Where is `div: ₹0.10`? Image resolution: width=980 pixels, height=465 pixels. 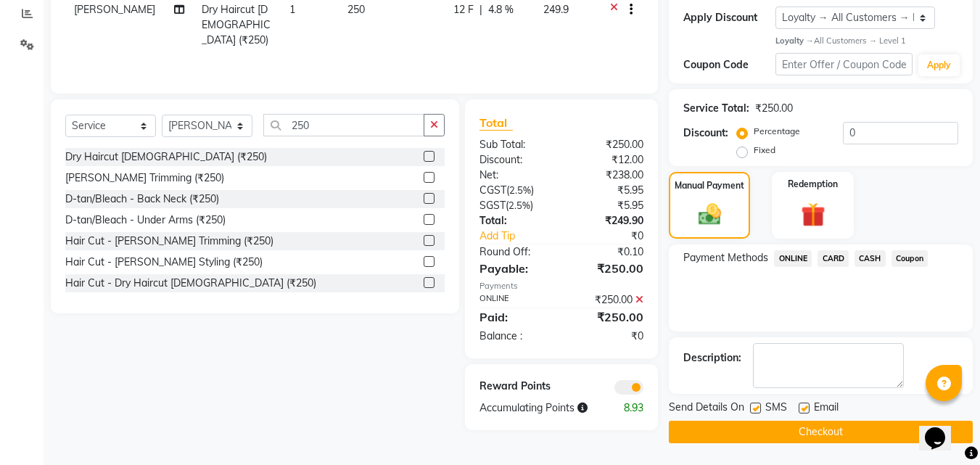 div: ₹0.10 is located at coordinates (608, 252).